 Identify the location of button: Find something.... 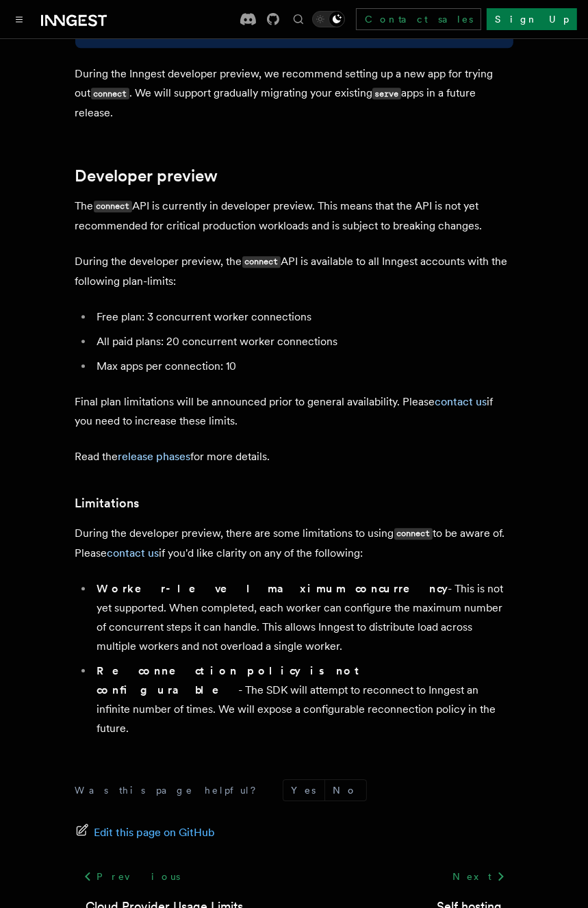
(298, 19).